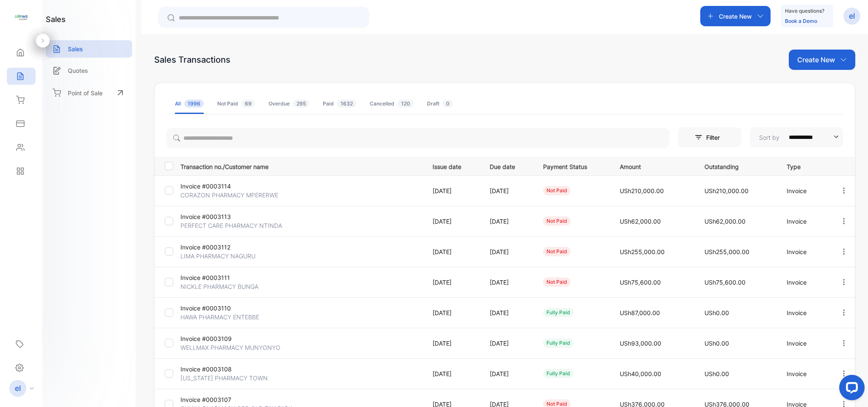 This screenshot has height=407, width=868. I want to click on p: Point of Sale, so click(85, 93).